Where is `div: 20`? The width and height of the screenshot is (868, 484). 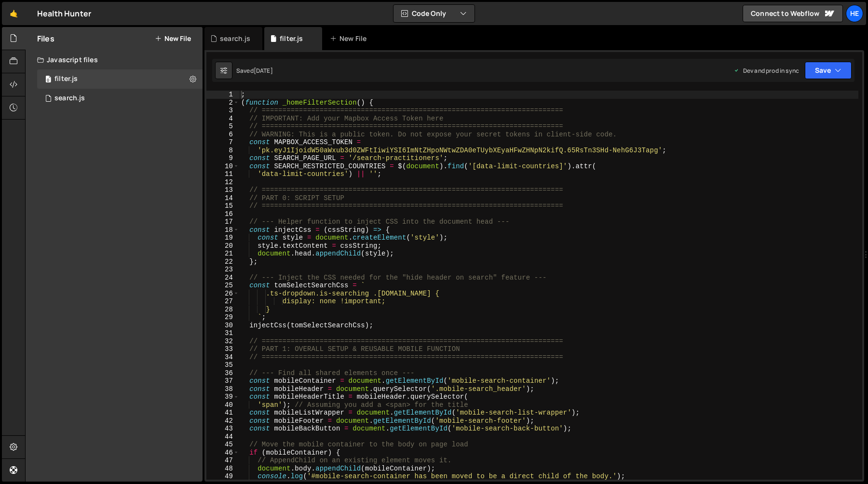 div: 20 is located at coordinates (223, 246).